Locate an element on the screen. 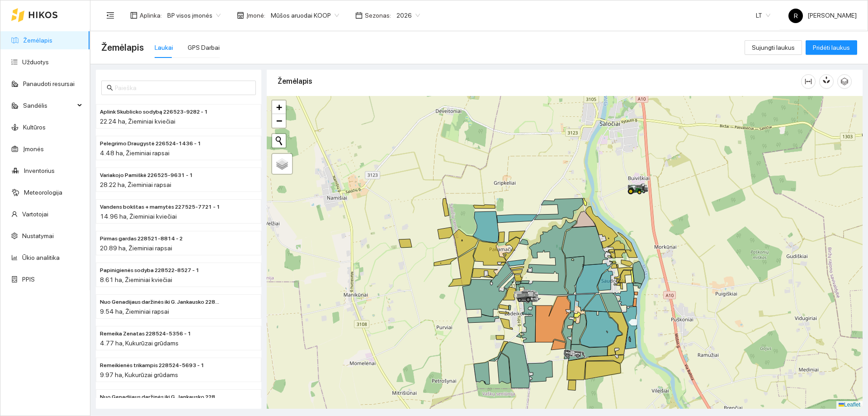  span: 20.89 ha, Žieminiai rapsai is located at coordinates (136, 248).